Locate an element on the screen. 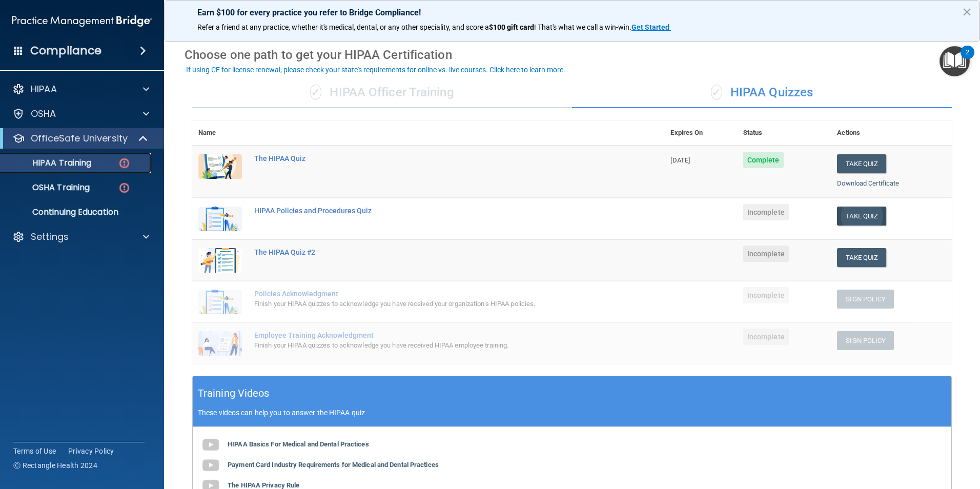 This screenshot has width=980, height=489. a: Get Started is located at coordinates (651, 27).